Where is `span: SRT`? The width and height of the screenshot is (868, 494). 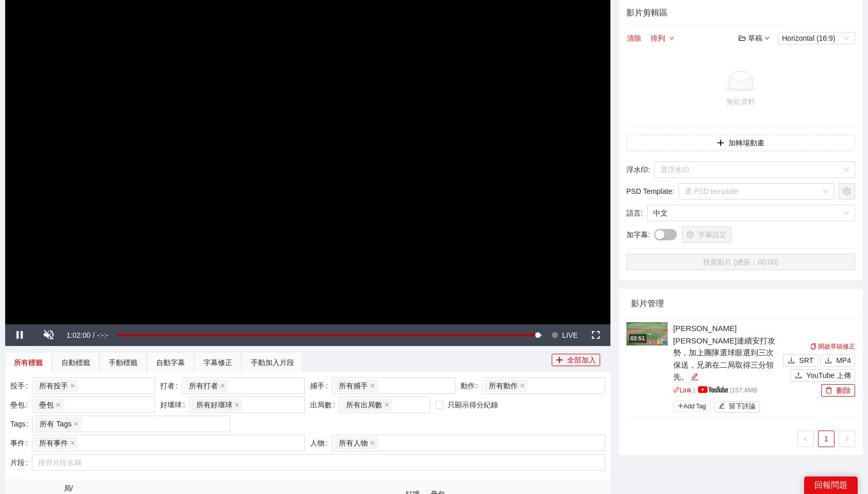 span: SRT is located at coordinates (806, 360).